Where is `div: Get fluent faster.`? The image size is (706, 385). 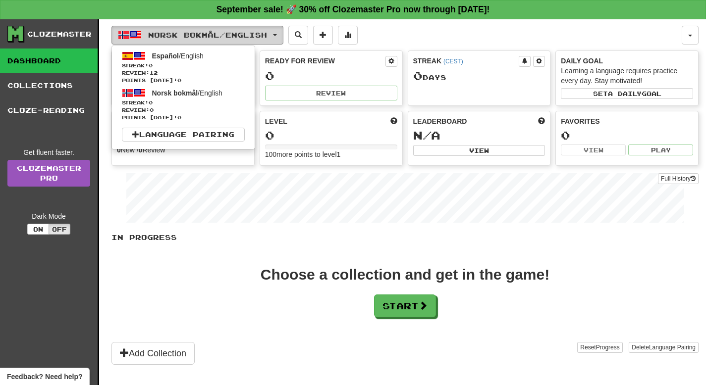 div: Get fluent faster. is located at coordinates (49, 153).